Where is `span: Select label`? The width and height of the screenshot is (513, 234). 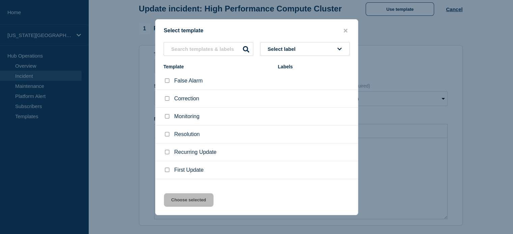 span: Select label is located at coordinates (283, 49).